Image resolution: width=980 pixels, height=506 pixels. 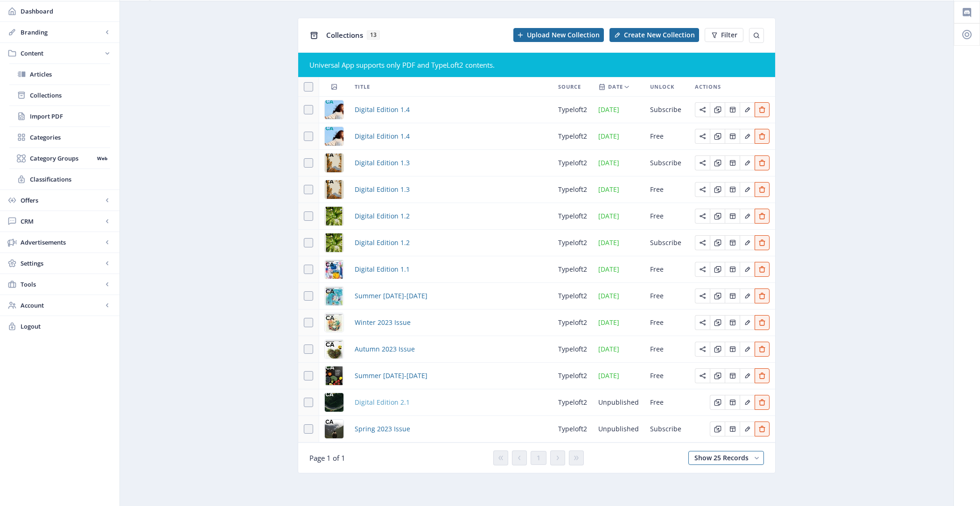 What do you see at coordinates (382, 190) in the screenshot?
I see `a: Digital Edition 1.3` at bounding box center [382, 190].